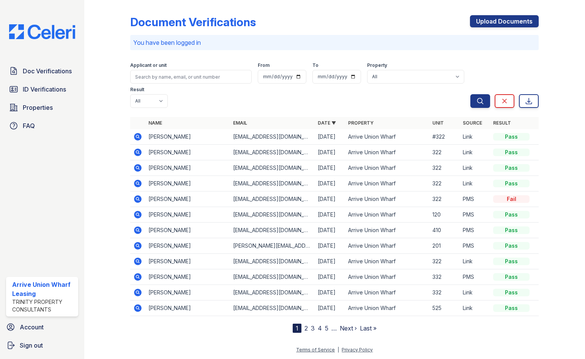 The width and height of the screenshot is (585, 359). What do you see at coordinates (472, 123) in the screenshot?
I see `a: Source` at bounding box center [472, 123].